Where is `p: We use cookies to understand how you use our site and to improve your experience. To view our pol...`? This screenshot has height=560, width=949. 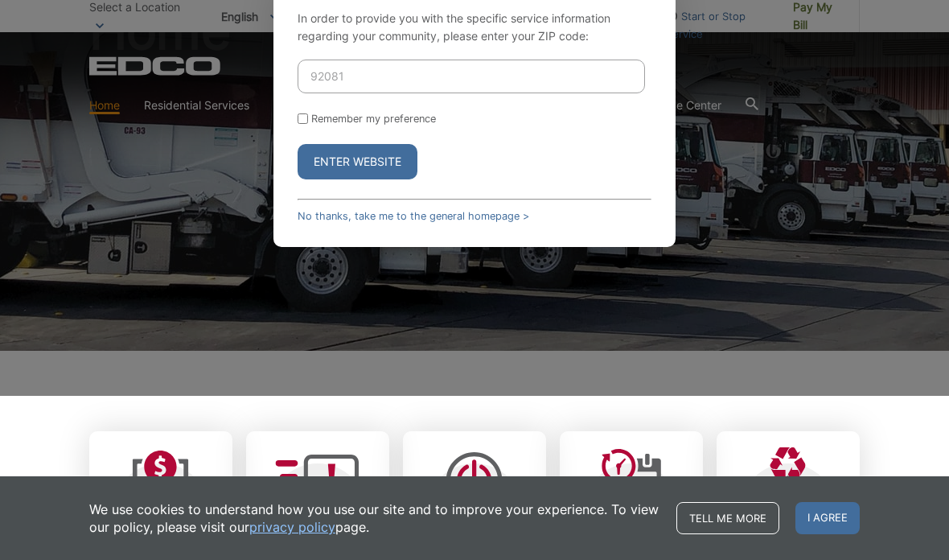
p: We use cookies to understand how you use our site and to improve your experience. To view our pol... is located at coordinates (375, 518).